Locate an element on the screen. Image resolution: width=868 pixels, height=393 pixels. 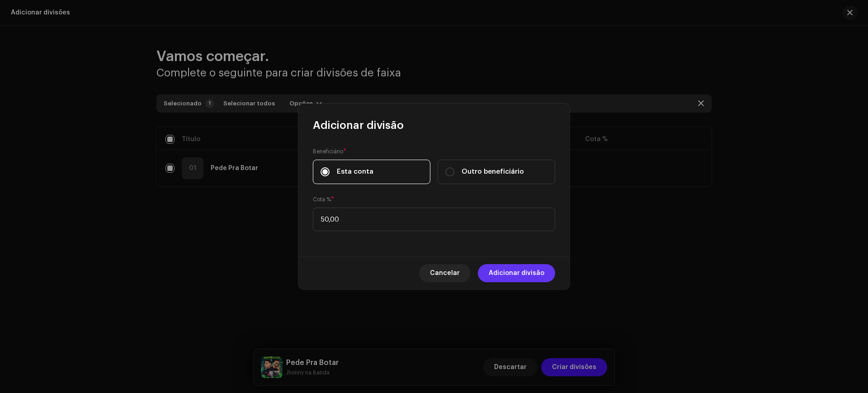
button: Cancelar is located at coordinates (445, 273).